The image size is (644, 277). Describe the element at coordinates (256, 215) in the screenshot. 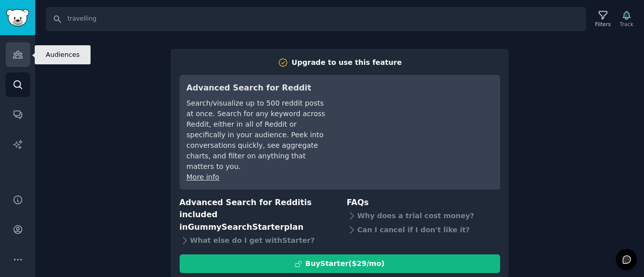

I see `h3: Advanced Search for Reddit is included in plan` at that location.